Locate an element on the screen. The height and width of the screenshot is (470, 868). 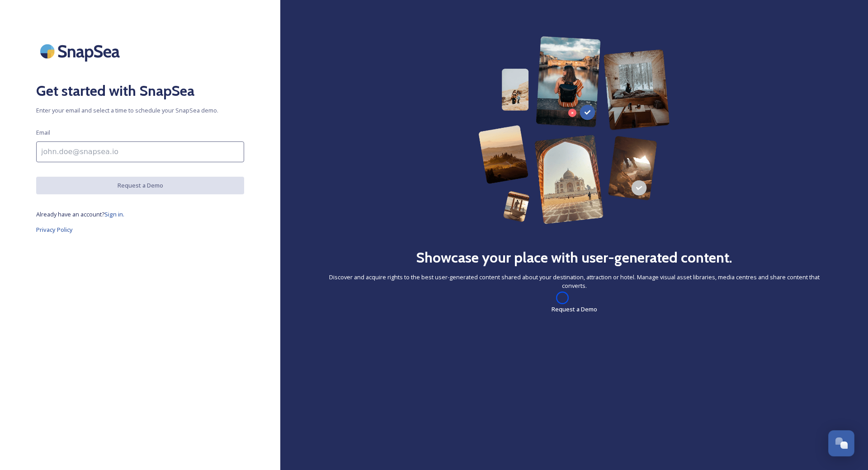
span: Sign in. is located at coordinates (115, 214).